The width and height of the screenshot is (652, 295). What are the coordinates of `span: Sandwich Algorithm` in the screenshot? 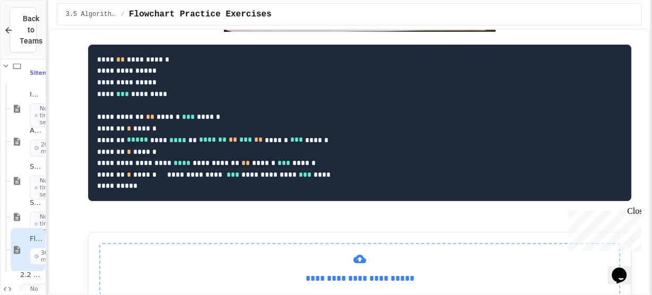 It's located at (36, 167).